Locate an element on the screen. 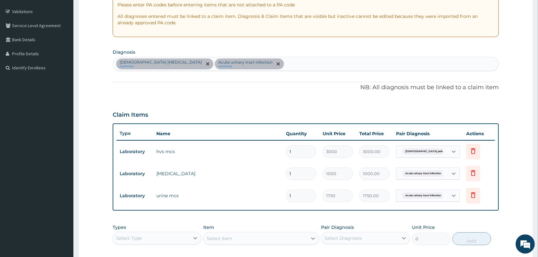 This screenshot has height=257, width=538. p: Acute urinary tract infection is located at coordinates (245, 63).